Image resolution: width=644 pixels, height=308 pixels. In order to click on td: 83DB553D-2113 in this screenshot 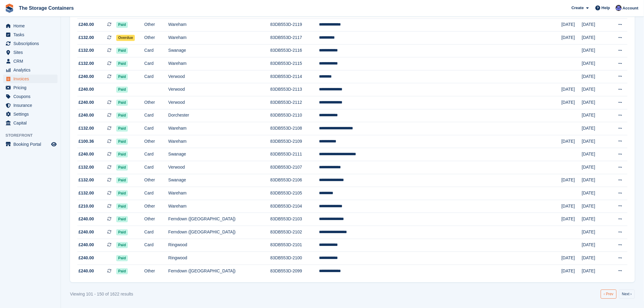, I will do `click(295, 90)`.